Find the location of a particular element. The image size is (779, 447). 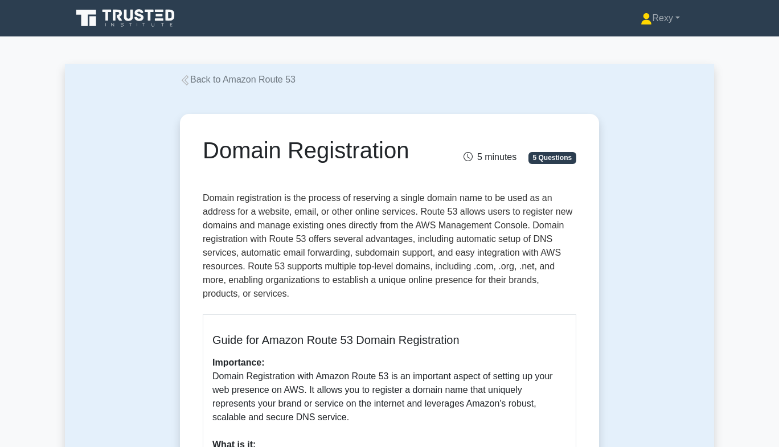

p: Domain registration is the process of reserving a single domain name to be used as an address for... is located at coordinates (389, 248).